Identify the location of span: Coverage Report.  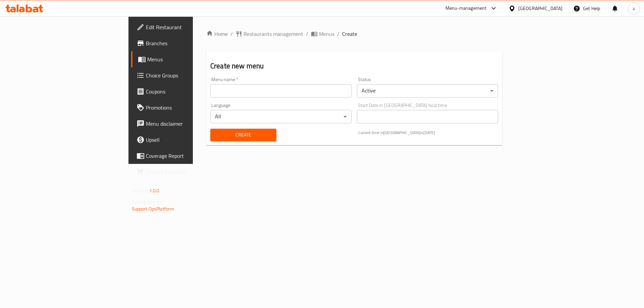
(188, 156).